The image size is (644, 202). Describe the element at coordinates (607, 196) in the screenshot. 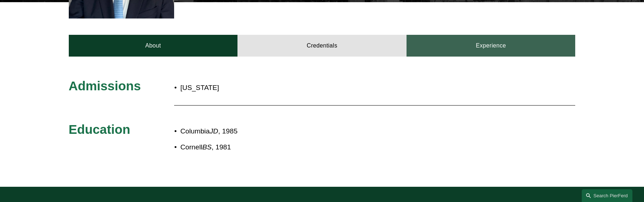

I see `a: Search this site` at that location.